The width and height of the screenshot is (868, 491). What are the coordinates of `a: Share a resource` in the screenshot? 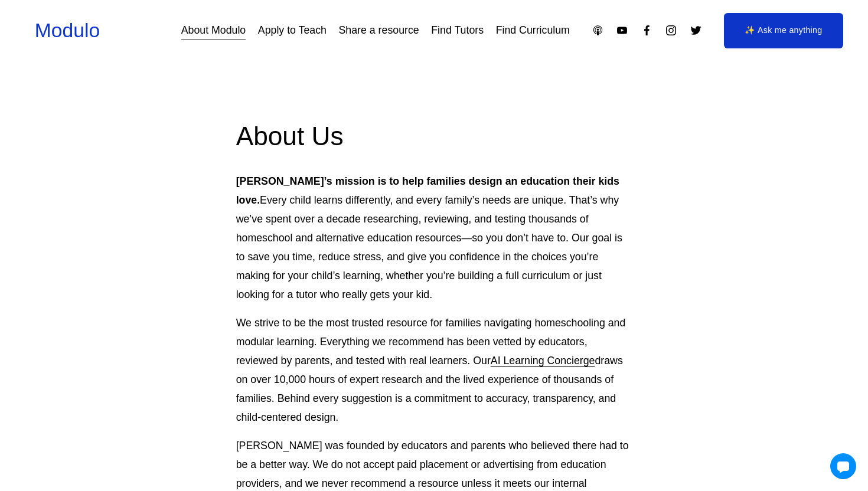 It's located at (379, 31).